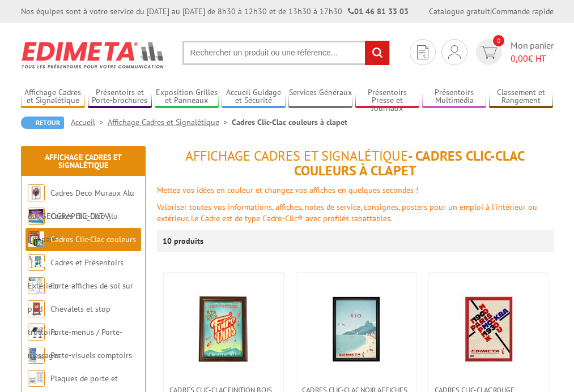 The image size is (574, 392). Describe the element at coordinates (387, 97) in the screenshot. I see `a: Présentoirs Presse et Journaux` at that location.